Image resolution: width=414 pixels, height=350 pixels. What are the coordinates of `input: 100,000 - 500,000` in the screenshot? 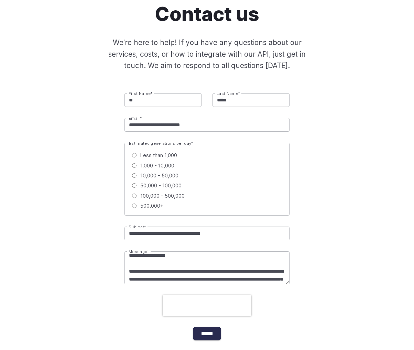 It's located at (134, 196).